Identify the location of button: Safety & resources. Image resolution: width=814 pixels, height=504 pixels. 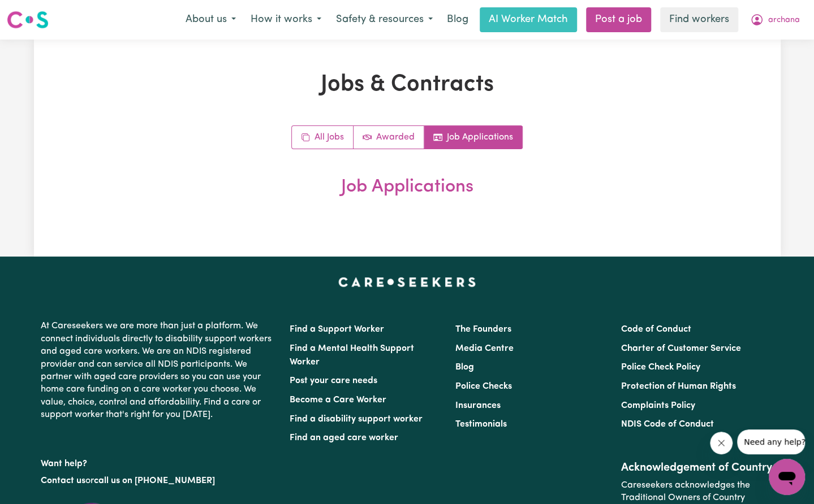
(384, 20).